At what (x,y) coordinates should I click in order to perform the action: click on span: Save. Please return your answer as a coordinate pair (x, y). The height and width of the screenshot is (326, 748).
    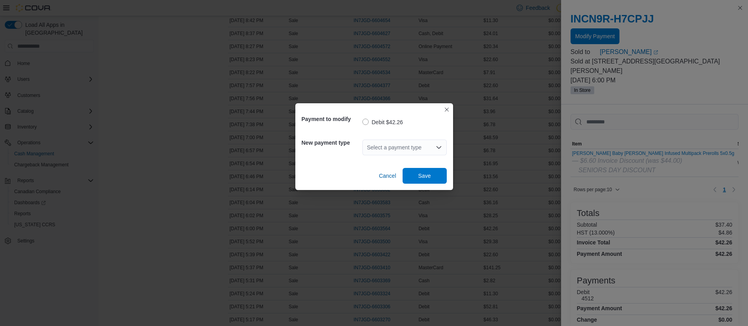
    Looking at the image, I should click on (425, 176).